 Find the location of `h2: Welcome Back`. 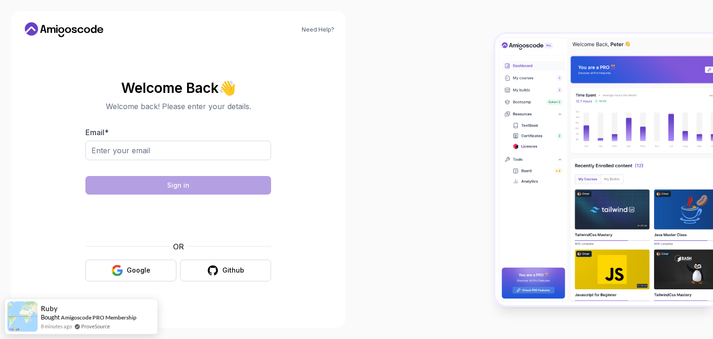

h2: Welcome Back is located at coordinates (178, 88).